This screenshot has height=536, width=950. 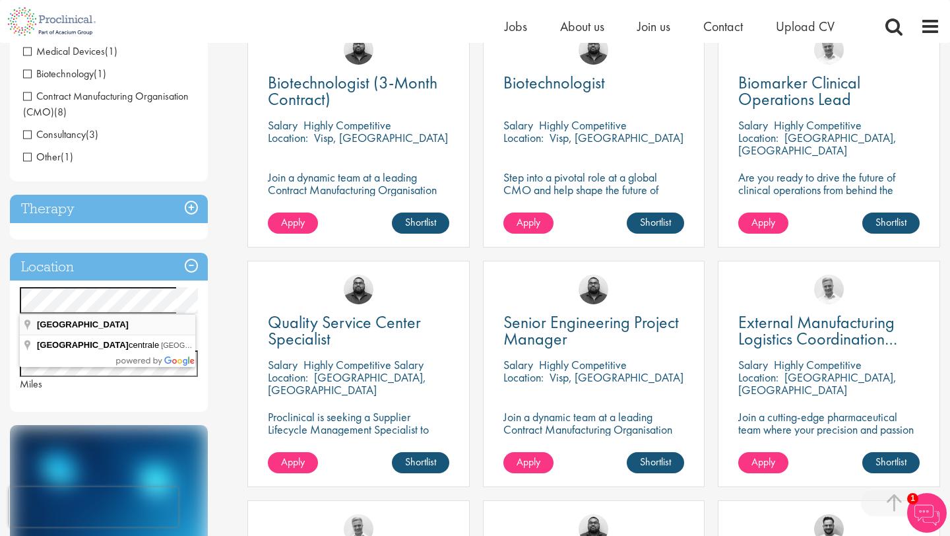 What do you see at coordinates (723, 26) in the screenshot?
I see `a: Contact` at bounding box center [723, 26].